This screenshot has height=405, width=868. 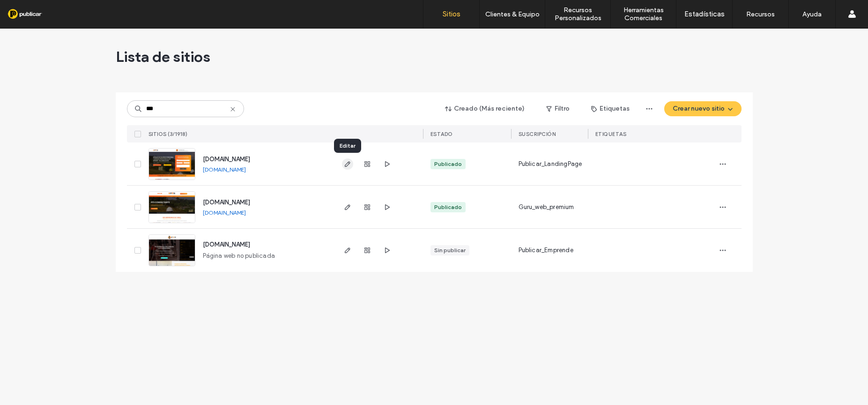 I want to click on span: Guru_web_premium, so click(x=546, y=207).